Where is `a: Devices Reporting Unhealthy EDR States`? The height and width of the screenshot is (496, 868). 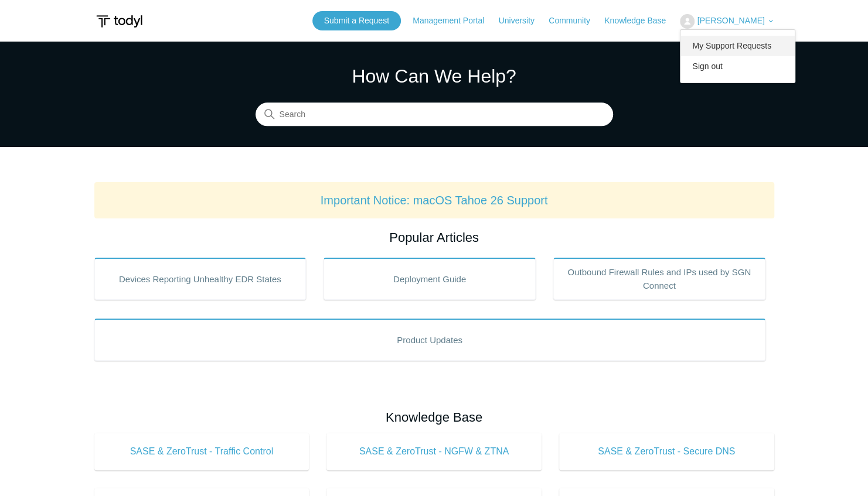
a: Devices Reporting Unhealthy EDR States is located at coordinates (200, 279).